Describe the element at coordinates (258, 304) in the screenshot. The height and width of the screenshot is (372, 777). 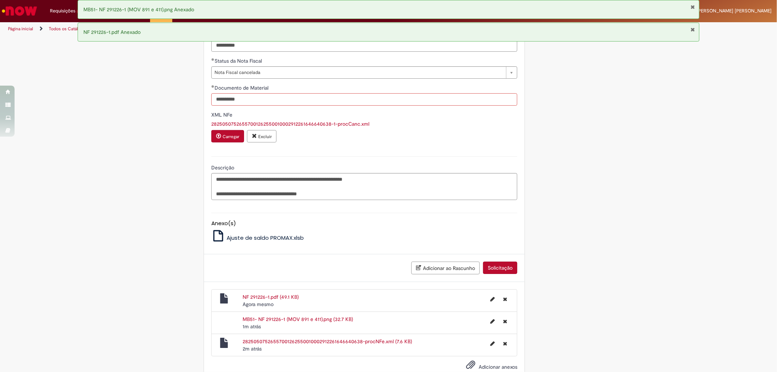
I see `time: 29/08/2025 14:06:48` at that location.